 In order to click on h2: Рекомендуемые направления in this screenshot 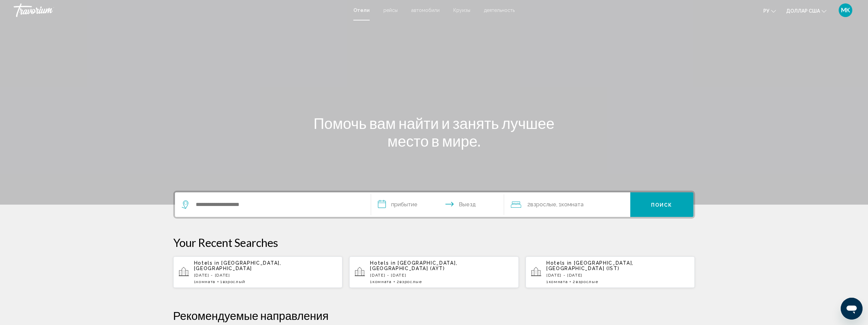, I will do `click(434, 315)`.